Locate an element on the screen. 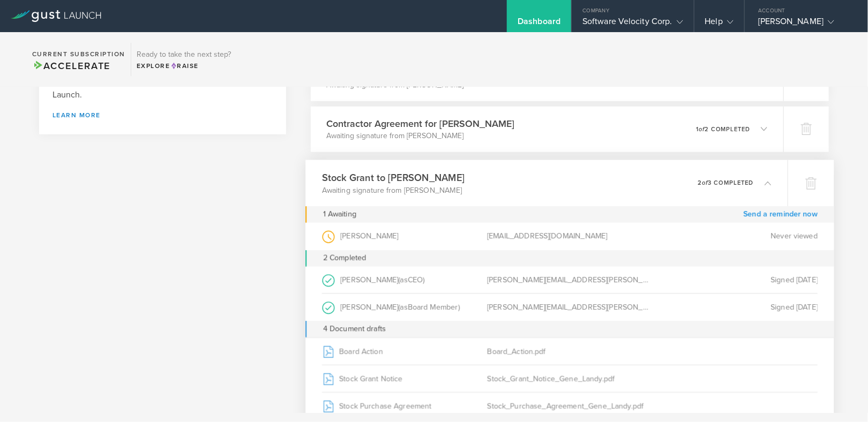  div: Stock Purchase Agreement is located at coordinates (405, 406).